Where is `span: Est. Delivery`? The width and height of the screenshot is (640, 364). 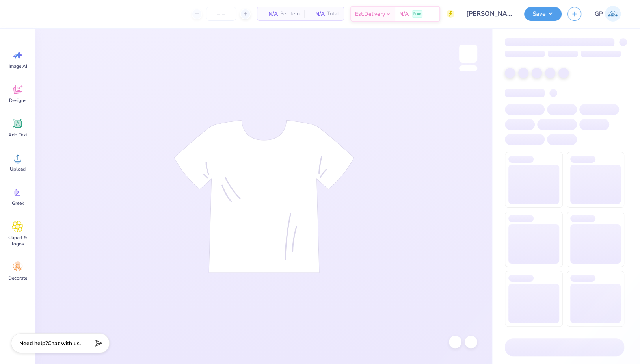 span: Est. Delivery is located at coordinates (370, 14).